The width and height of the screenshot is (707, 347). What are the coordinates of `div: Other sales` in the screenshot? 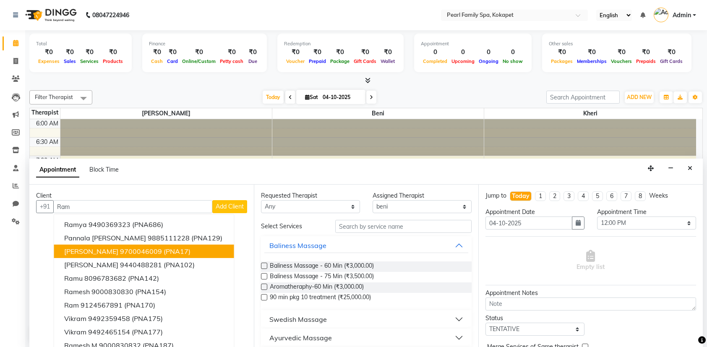 It's located at (617, 44).